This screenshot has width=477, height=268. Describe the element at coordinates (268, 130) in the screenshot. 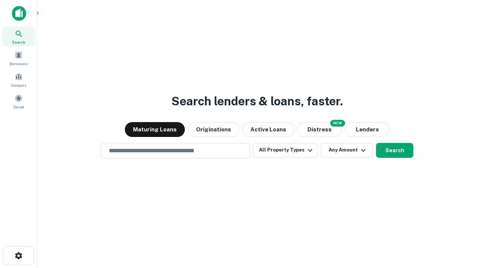

I see `button: Active Loans` at that location.